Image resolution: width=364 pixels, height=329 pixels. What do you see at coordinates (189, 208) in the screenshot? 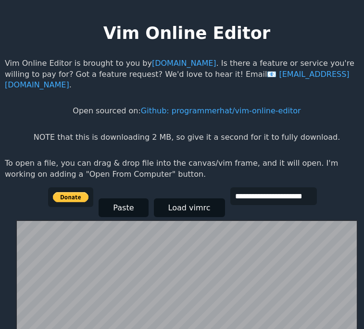
I see `button: Load vimrc` at bounding box center [189, 208].